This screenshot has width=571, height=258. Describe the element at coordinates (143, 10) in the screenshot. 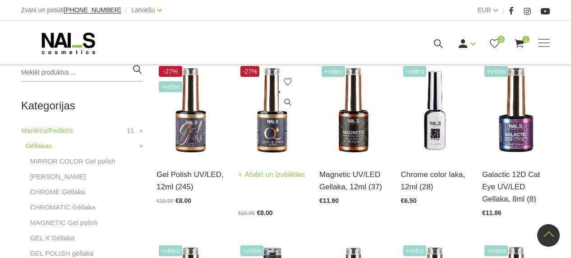

I see `a: Latviešu` at that location.